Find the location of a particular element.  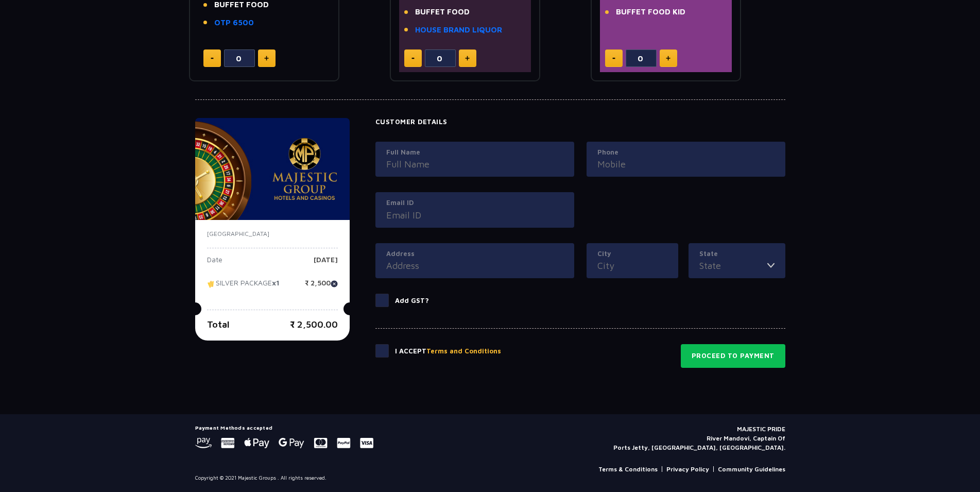

img: majesticPride-banner is located at coordinates (273, 169).